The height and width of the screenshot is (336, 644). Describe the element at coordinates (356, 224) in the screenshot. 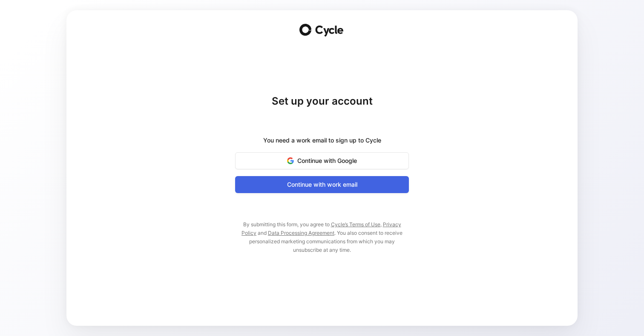

I see `a: Cycle’s Terms of Use` at that location.